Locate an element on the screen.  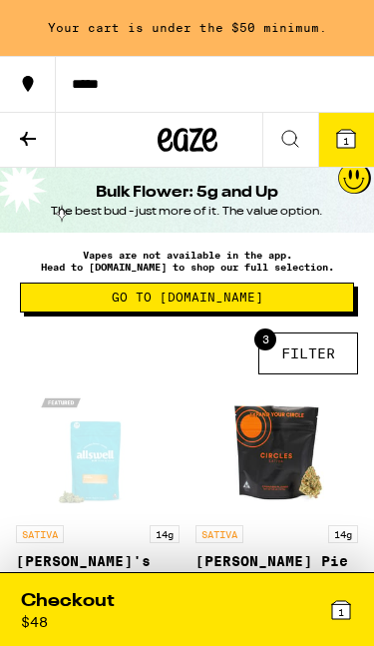
div: The best bud - just more of it. The value option. is located at coordinates (187, 212).